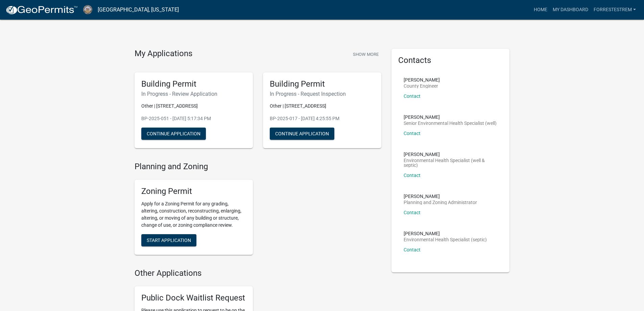  What do you see at coordinates (87, 9) in the screenshot?
I see `img: Cerro Gordo County, Iowa` at bounding box center [87, 9].